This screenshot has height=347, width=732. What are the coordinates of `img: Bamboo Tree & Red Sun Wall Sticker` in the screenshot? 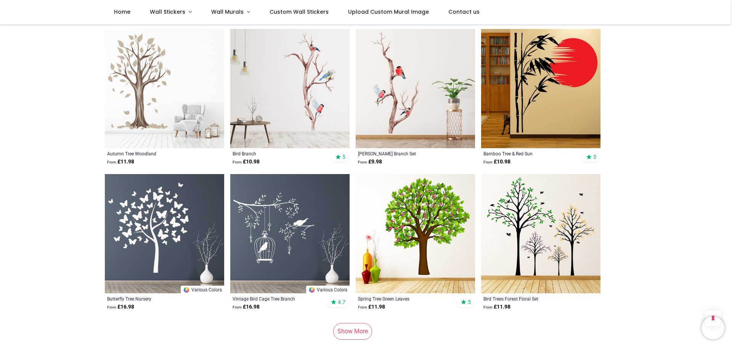 It's located at (541, 88).